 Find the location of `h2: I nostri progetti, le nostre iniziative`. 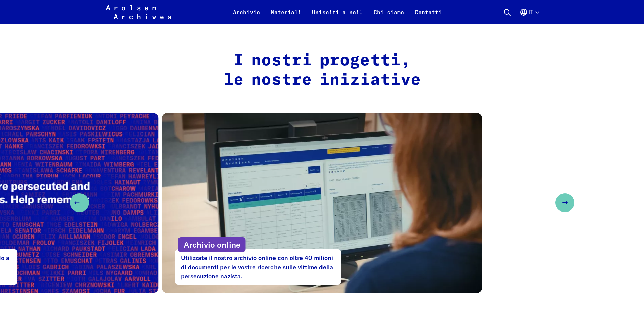

h2: I nostri progetti, le nostre iniziative is located at coordinates (322, 70).